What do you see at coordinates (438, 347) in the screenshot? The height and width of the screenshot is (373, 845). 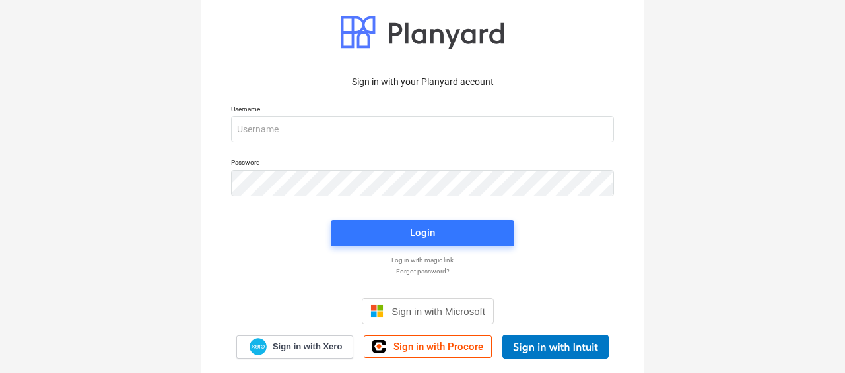 I see `span: Sign in with Procore` at bounding box center [438, 347].